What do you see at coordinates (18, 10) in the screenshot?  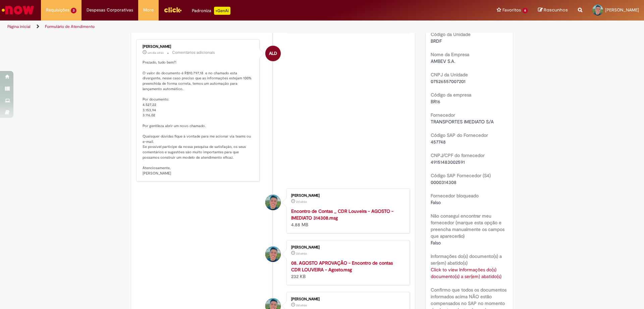 I see `img: ServiceNow` at bounding box center [18, 10].